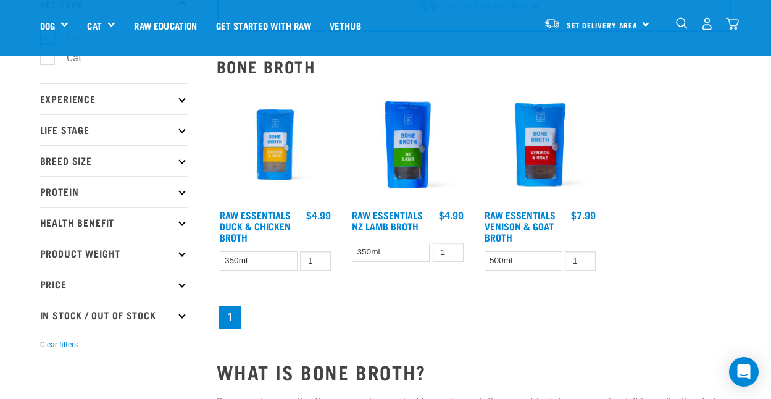  I want to click on label: Cat, so click(67, 57).